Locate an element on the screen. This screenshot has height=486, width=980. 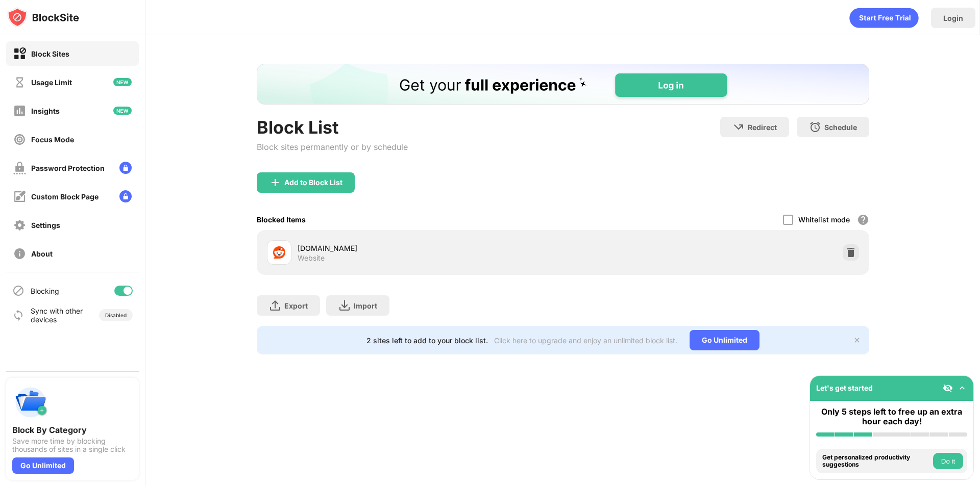
div: Block sites permanently or by schedule is located at coordinates (332, 147).